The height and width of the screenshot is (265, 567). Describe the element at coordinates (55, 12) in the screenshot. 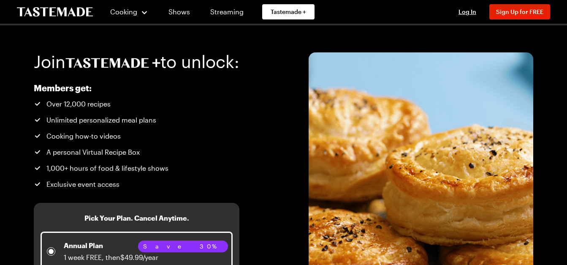

I see `a: To Tastemade Home Page` at that location.